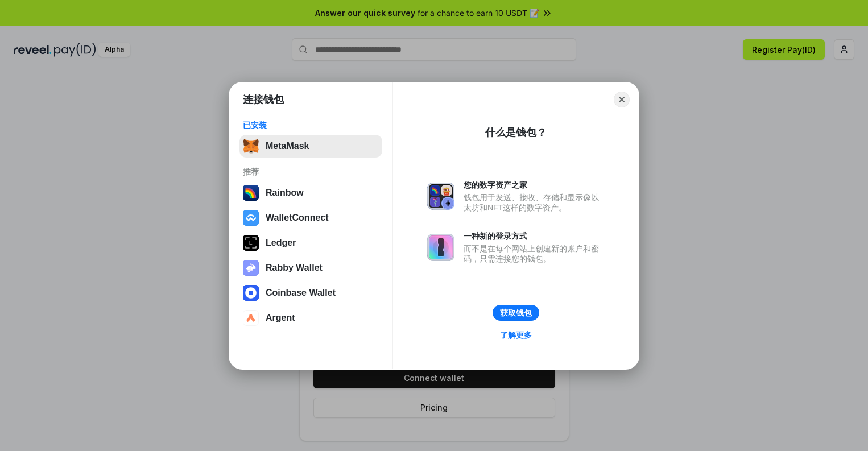  I want to click on div: 了解更多, so click(516, 335).